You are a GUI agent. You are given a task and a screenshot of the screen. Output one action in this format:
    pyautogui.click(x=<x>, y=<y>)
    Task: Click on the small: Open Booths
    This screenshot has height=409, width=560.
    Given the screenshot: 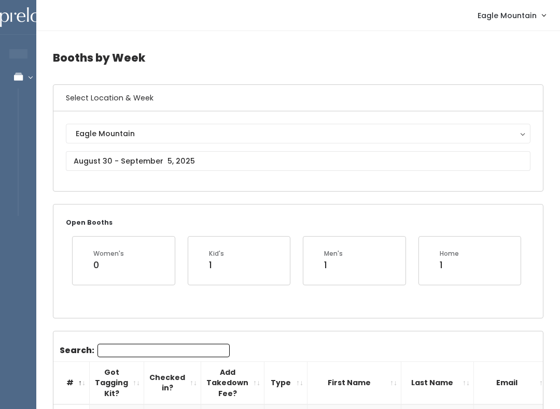 What is the action you would take?
    pyautogui.click(x=89, y=222)
    